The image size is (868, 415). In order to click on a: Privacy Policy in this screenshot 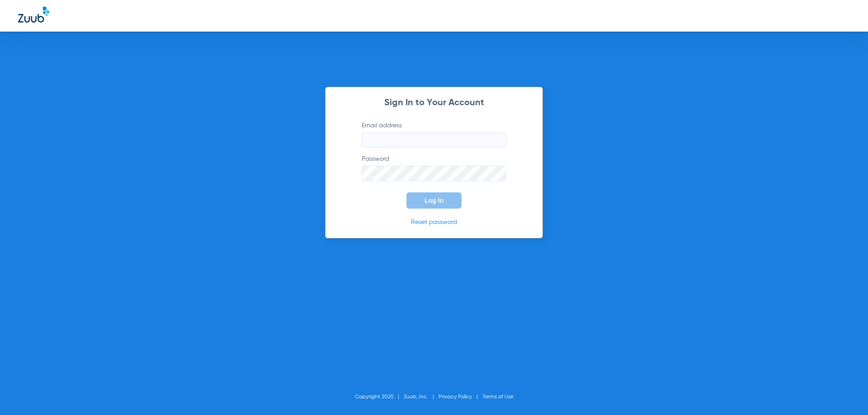, I will do `click(455, 397)`.